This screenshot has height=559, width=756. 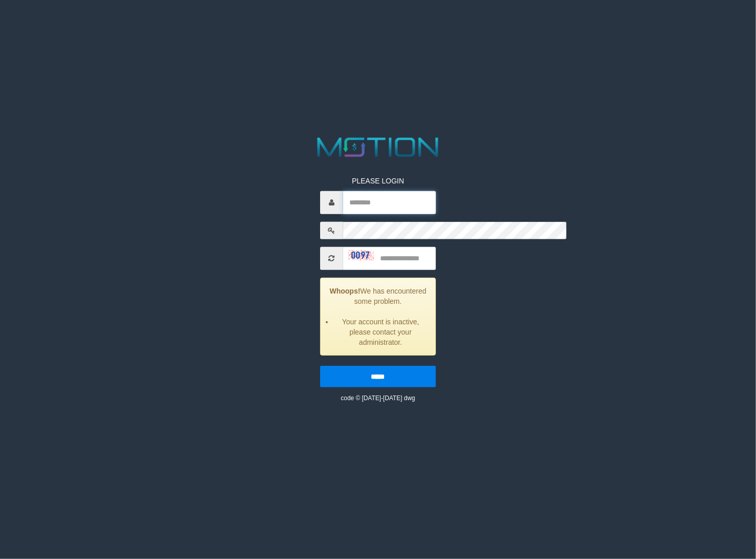 What do you see at coordinates (361, 256) in the screenshot?
I see `img: captcha` at bounding box center [361, 256].